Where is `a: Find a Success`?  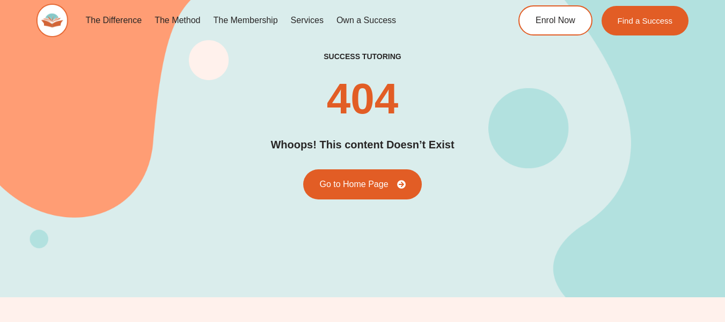 a: Find a Success is located at coordinates (645, 20).